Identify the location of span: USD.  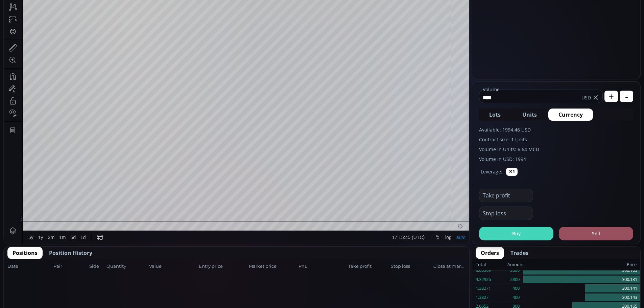
(586, 97).